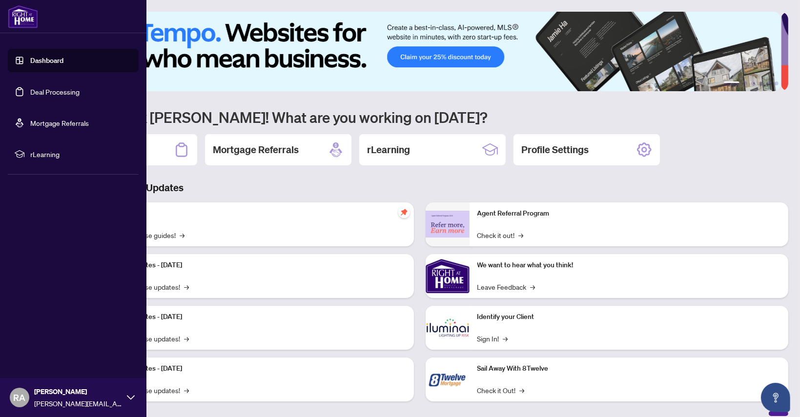  Describe the element at coordinates (448, 224) in the screenshot. I see `img: Agent Referral Program` at that location.